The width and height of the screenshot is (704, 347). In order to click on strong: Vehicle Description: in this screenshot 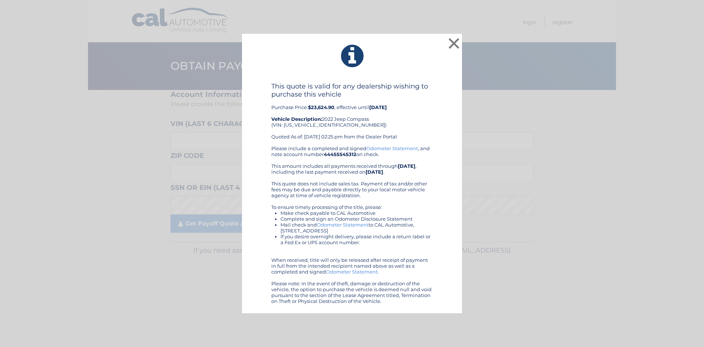, I will do `click(297, 119)`.